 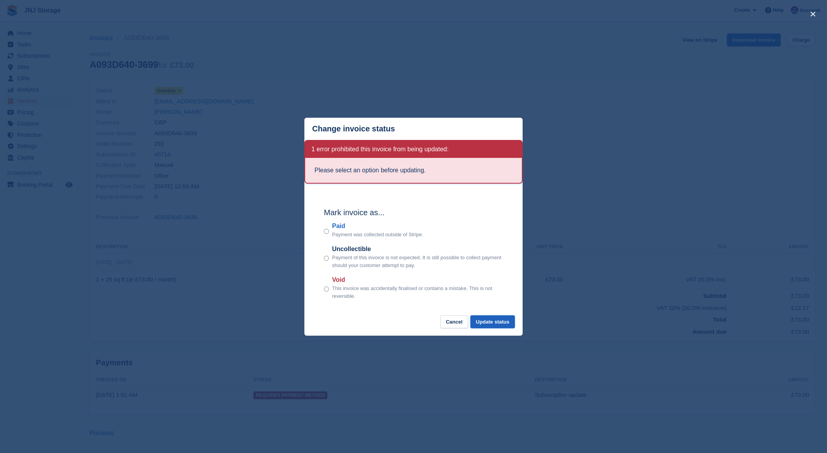 I want to click on p: Change invoice status, so click(x=353, y=129).